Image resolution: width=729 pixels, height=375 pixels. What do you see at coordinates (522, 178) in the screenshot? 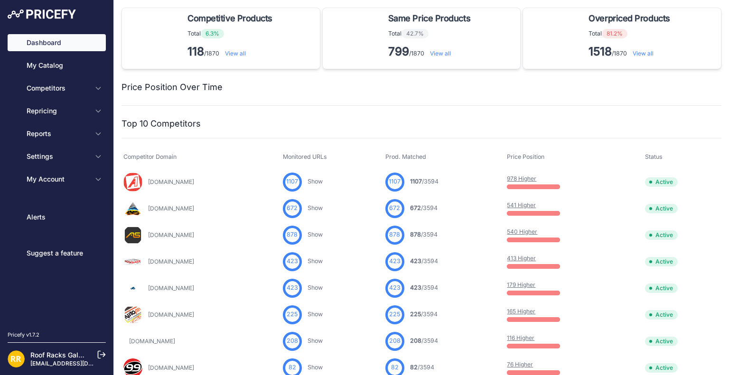
I see `a: 978 Higher` at bounding box center [522, 178].